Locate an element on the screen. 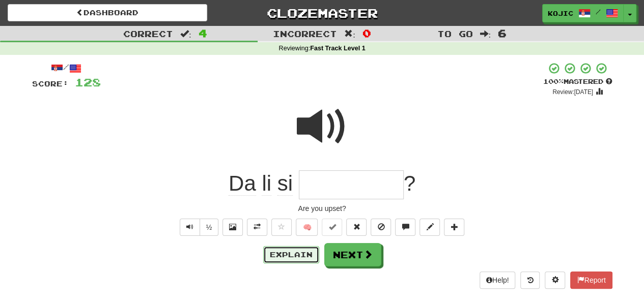  button: Explain is located at coordinates (291, 255).